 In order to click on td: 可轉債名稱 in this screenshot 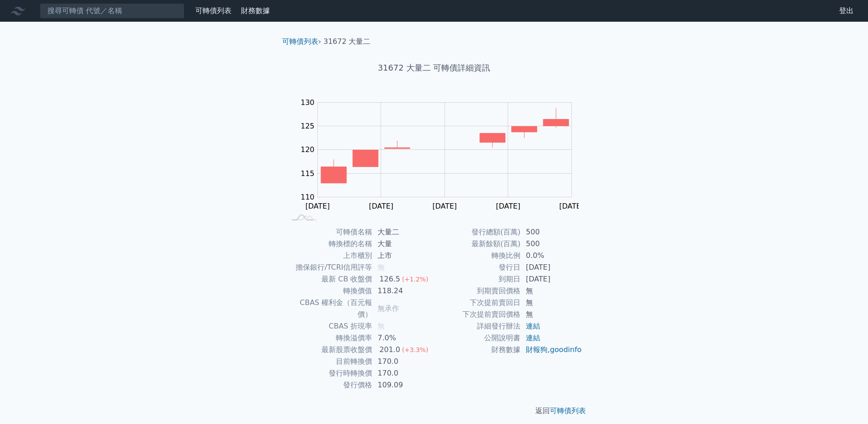, I will do `click(329, 232)`.